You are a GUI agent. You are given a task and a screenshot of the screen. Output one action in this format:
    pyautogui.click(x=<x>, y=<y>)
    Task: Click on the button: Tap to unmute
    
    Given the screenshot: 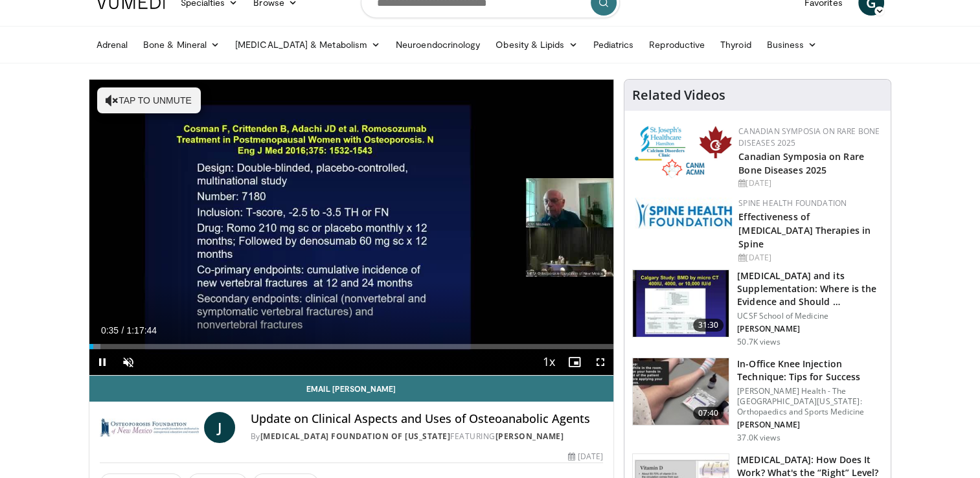 What is the action you would take?
    pyautogui.click(x=149, y=101)
    